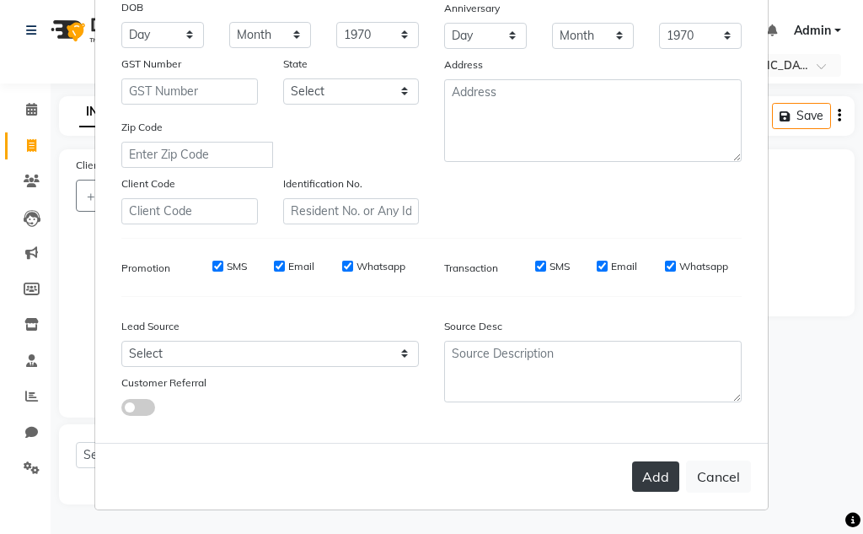 The image size is (863, 534). I want to click on label: Address, so click(464, 65).